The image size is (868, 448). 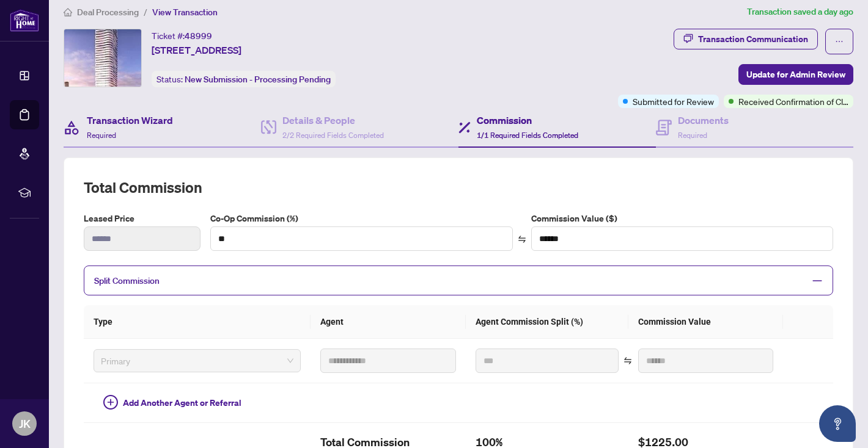 What do you see at coordinates (458, 188) in the screenshot?
I see `h2: Total Commission` at bounding box center [458, 188].